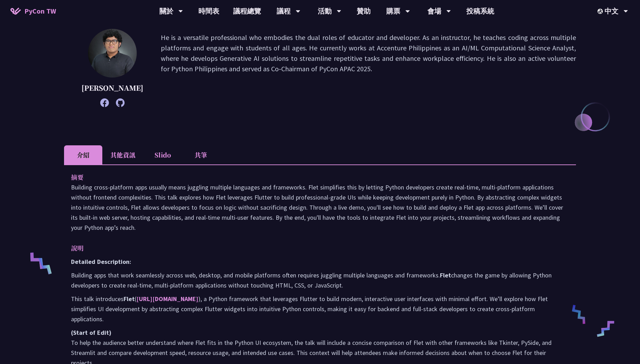 Image resolution: width=640 pixels, height=364 pixels. What do you see at coordinates (601, 11) in the screenshot?
I see `img: Locale Icon` at bounding box center [601, 11].